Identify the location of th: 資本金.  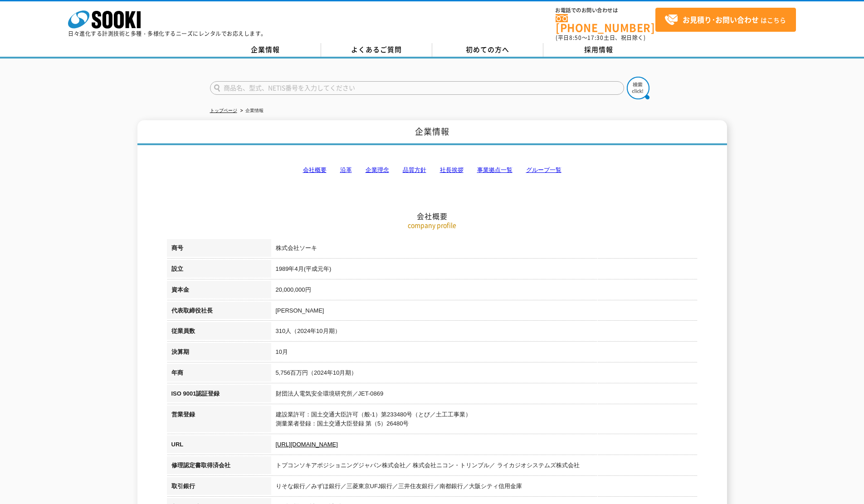
(219, 291).